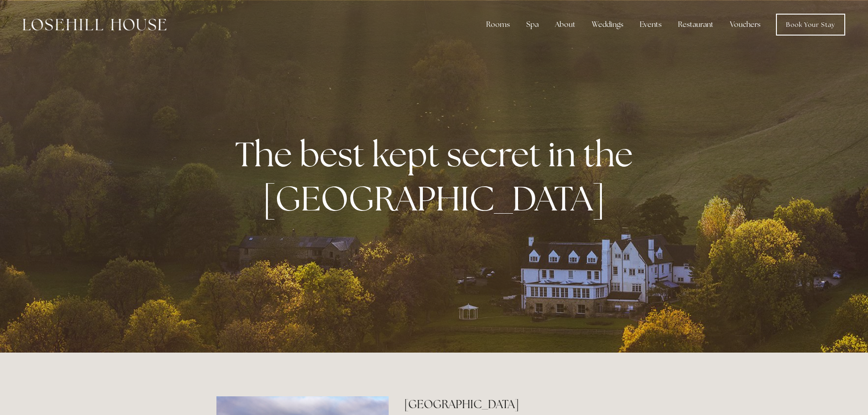 The image size is (868, 415). I want to click on div: Spa, so click(532, 24).